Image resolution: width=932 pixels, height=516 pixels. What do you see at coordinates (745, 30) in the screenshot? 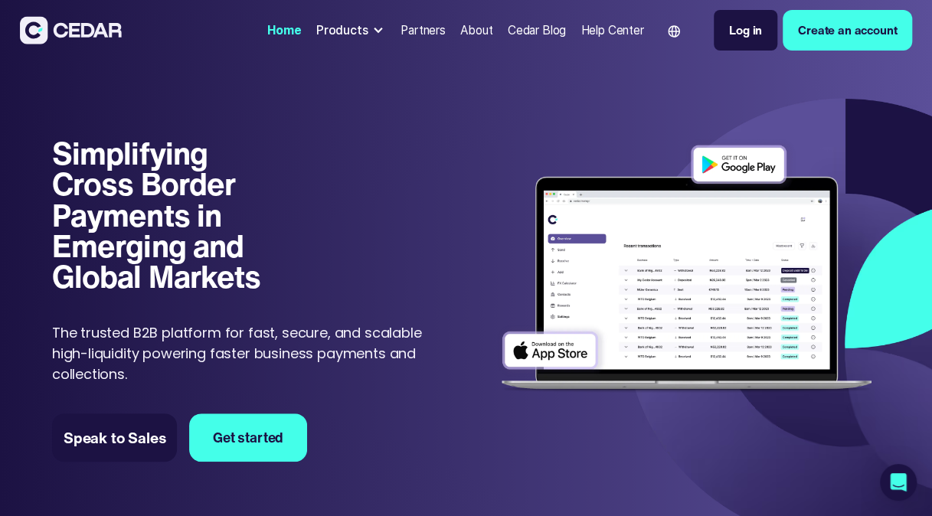
I see `a: Log in` at bounding box center [745, 30].